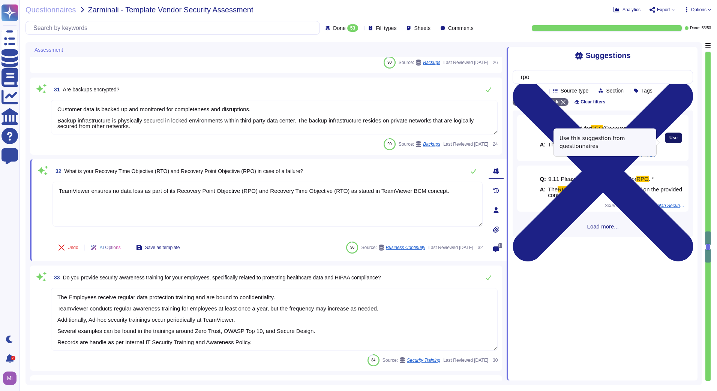  I want to click on div: Use this suggestion from questionnaires, so click(605, 142).